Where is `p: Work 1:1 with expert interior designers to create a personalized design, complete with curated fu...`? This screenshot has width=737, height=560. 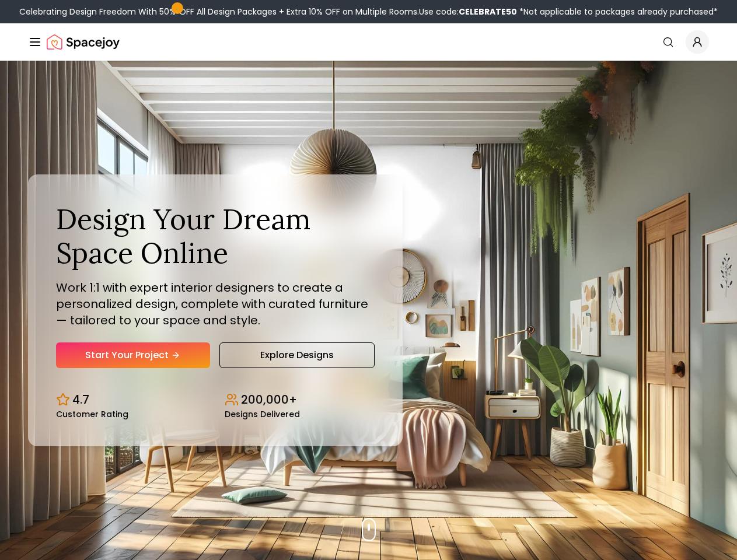
p: Work 1:1 with expert interior designers to create a personalized design, complete with curated fu... is located at coordinates (215, 304).